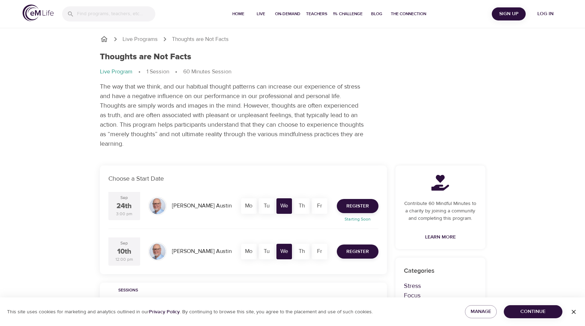 The image size is (585, 326). What do you see at coordinates (164, 312) in the screenshot?
I see `a: Privacy Policy` at bounding box center [164, 312].